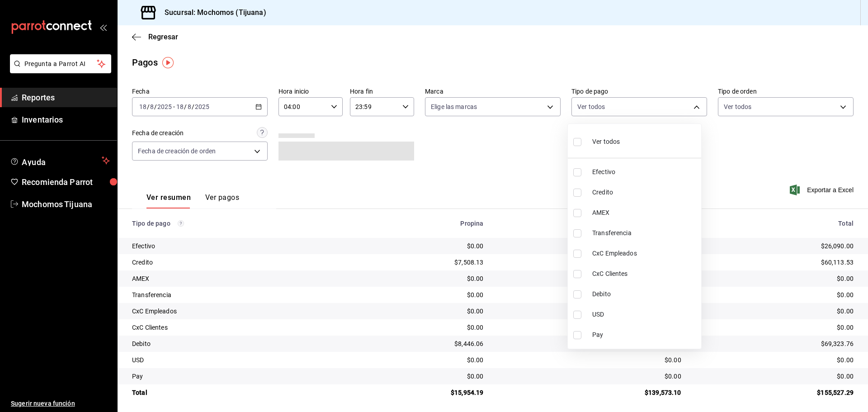 The width and height of the screenshot is (868, 412). I want to click on span: Credito, so click(645, 192).